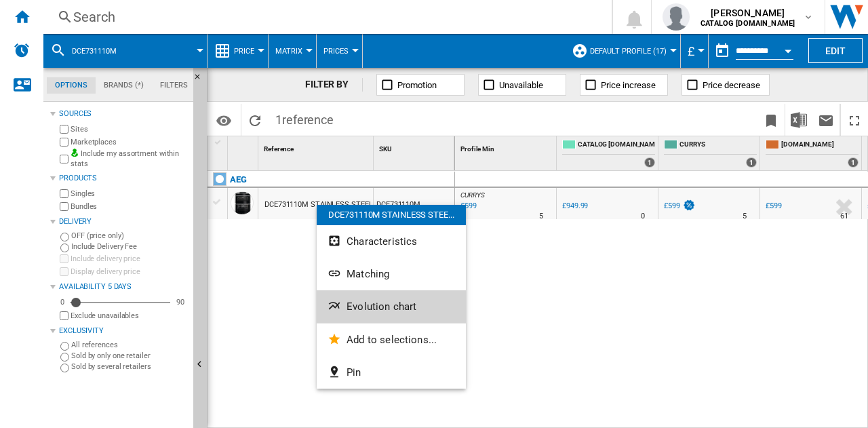  I want to click on div: DCE731110M STAINLESS STEE..., so click(391, 215).